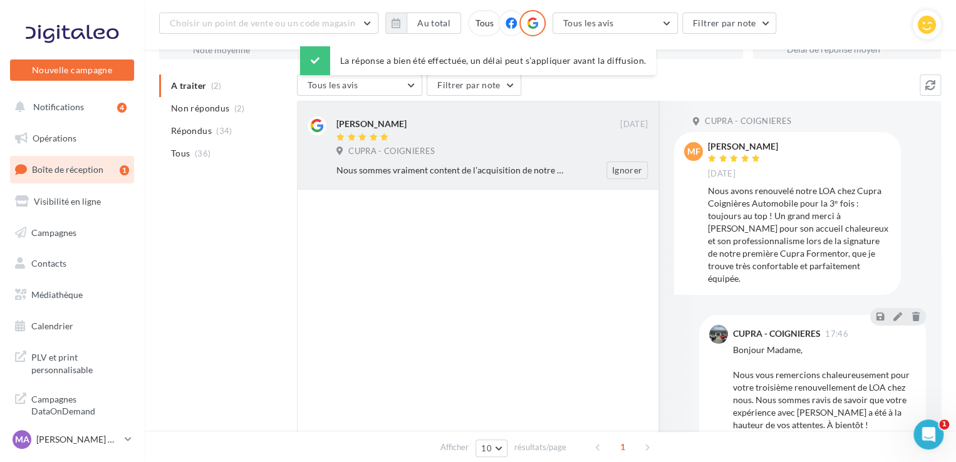 The width and height of the screenshot is (956, 462). What do you see at coordinates (22, 440) in the screenshot?
I see `span: MA` at bounding box center [22, 440].